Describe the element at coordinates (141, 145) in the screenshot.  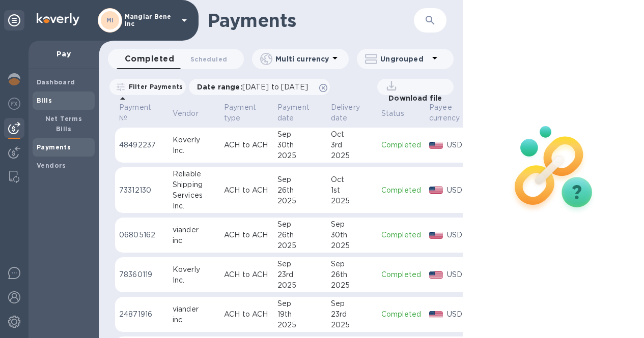
I see `p: 48492237` at that location.